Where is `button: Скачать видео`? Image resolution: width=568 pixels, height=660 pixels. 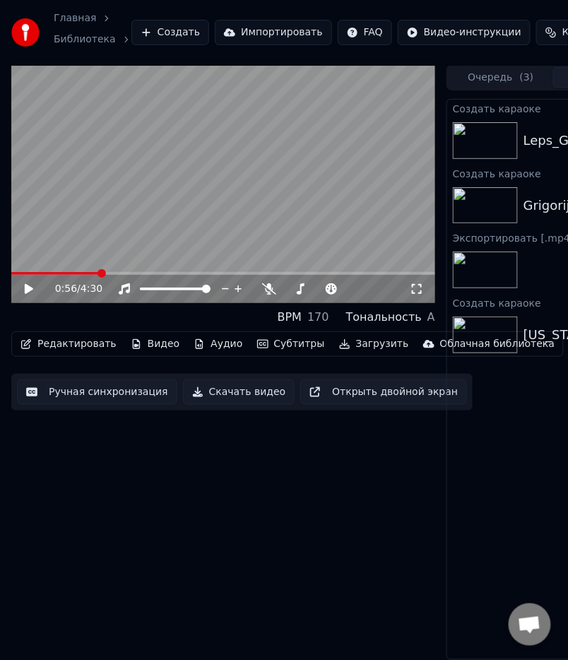 button: Скачать видео is located at coordinates (239, 392).